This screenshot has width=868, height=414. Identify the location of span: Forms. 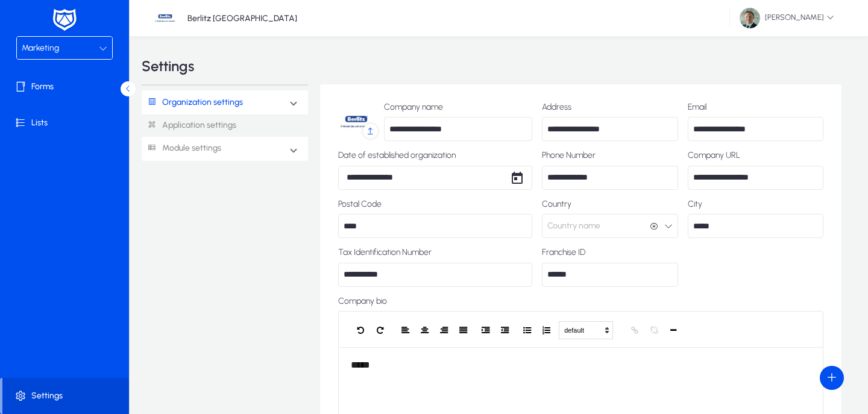
(67, 87).